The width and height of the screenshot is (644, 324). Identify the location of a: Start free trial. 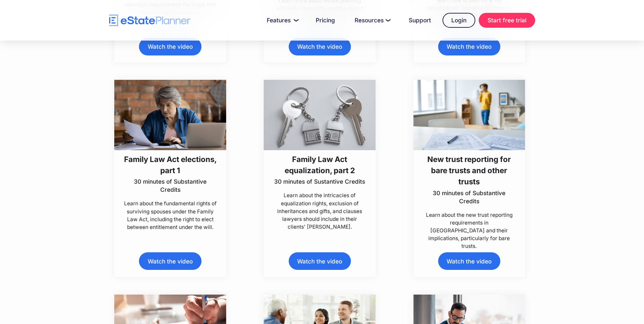
(507, 20).